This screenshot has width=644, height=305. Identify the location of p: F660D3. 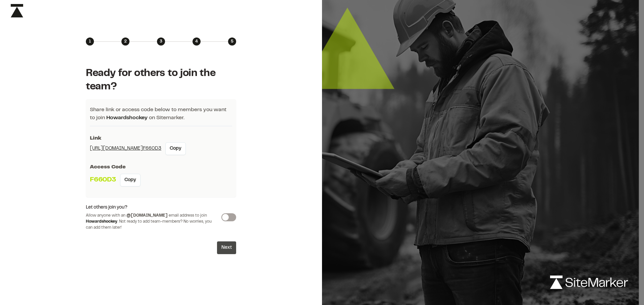
(103, 180).